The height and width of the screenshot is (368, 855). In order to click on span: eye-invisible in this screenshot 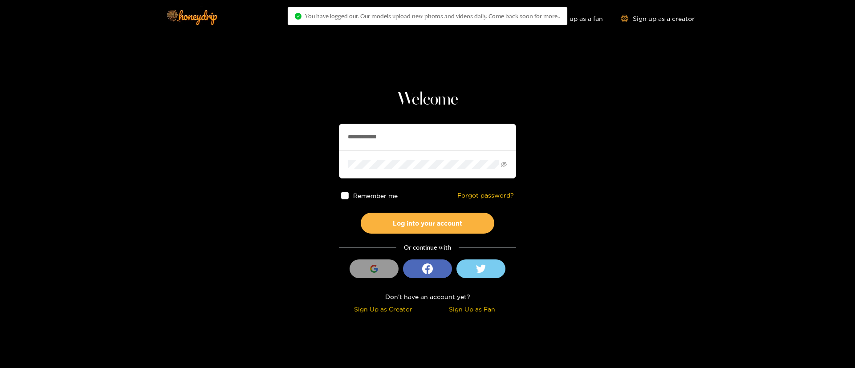, I will do `click(504, 164)`.